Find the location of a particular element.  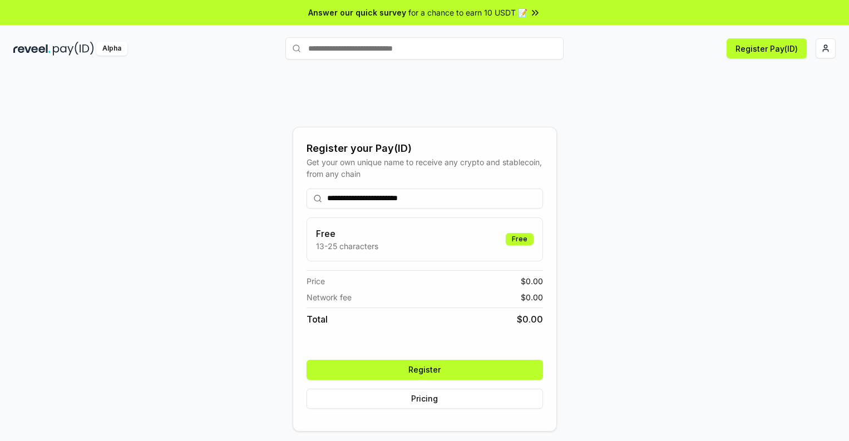

div: Register your Pay(ID) is located at coordinates (424, 148).